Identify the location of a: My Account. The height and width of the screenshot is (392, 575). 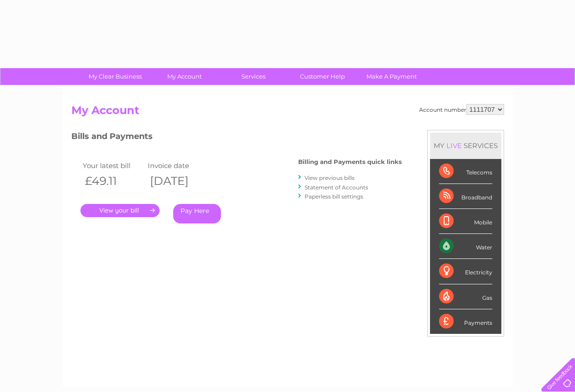
(185, 77).